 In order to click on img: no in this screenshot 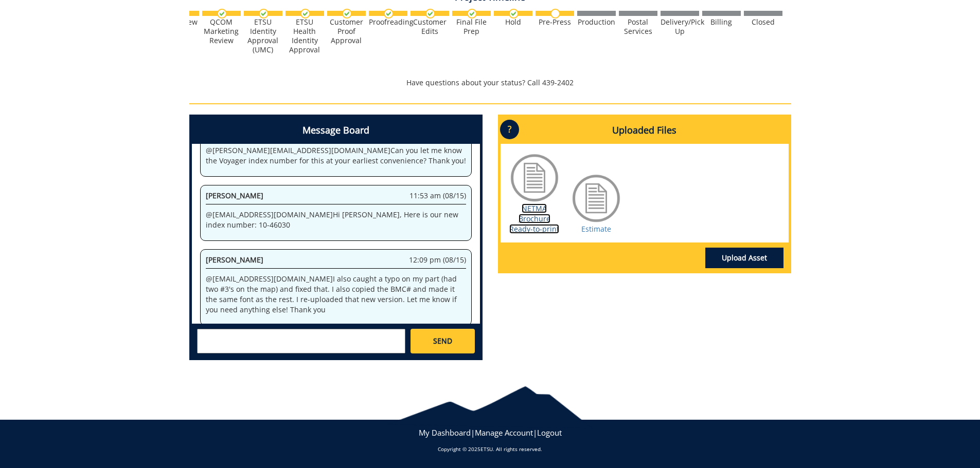, I will do `click(555, 13)`.